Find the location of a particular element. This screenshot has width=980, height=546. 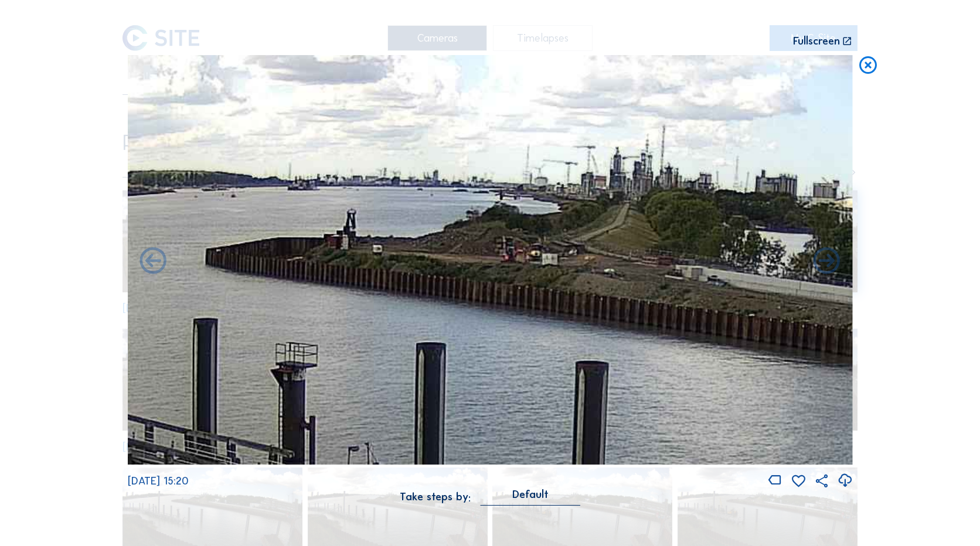

div: Fullscreen is located at coordinates (817, 41).